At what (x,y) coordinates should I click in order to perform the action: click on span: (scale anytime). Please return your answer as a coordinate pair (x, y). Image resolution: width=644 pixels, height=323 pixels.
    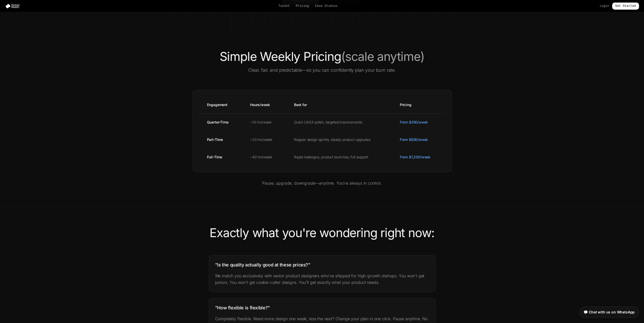
    Looking at the image, I should click on (382, 57).